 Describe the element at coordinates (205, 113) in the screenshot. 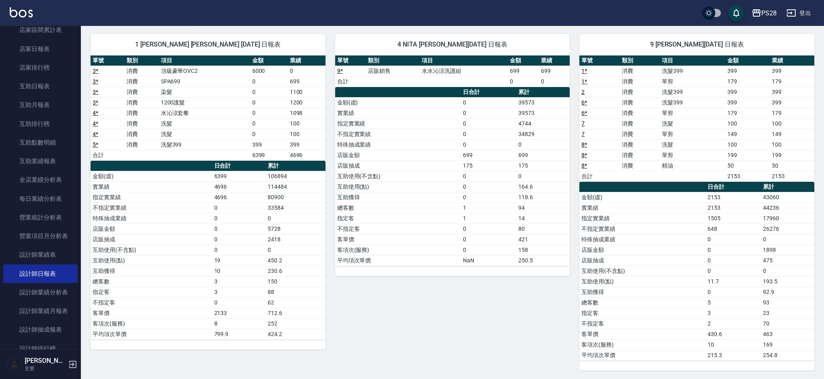

I see `td: 水沁涼套餐` at that location.